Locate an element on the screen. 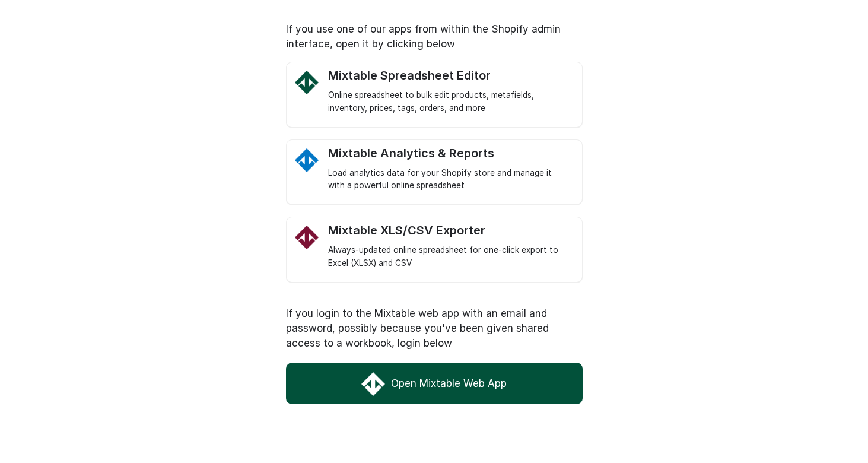 The image size is (868, 463). p: If you login to the Mixtable web app with an email and password, possibly because you've been giv... is located at coordinates (435, 328).